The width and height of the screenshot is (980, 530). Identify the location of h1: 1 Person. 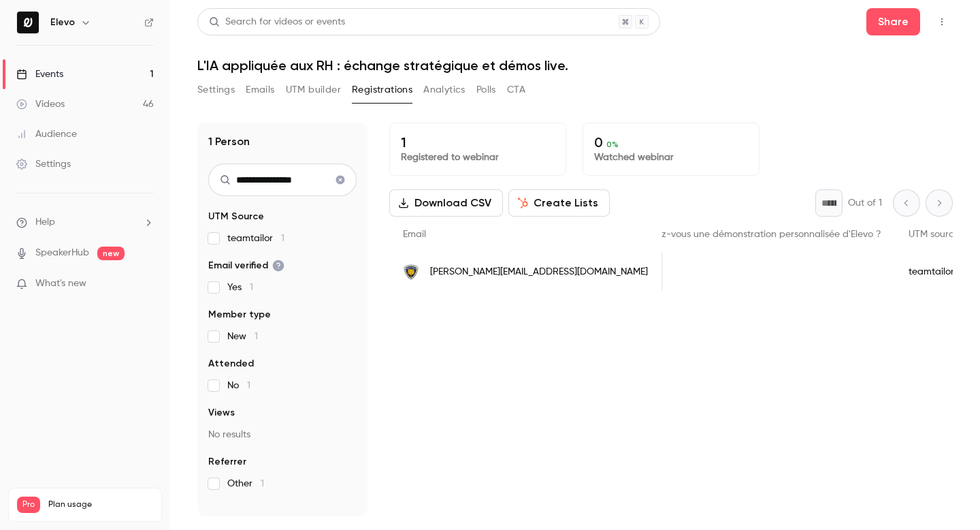
(229, 141).